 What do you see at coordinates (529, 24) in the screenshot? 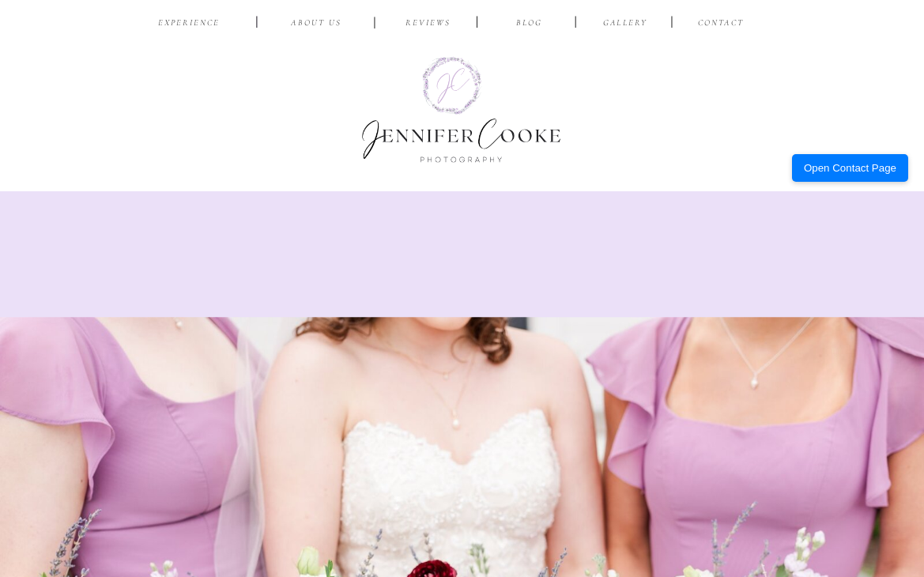
I see `a: BLOG` at bounding box center [529, 24].